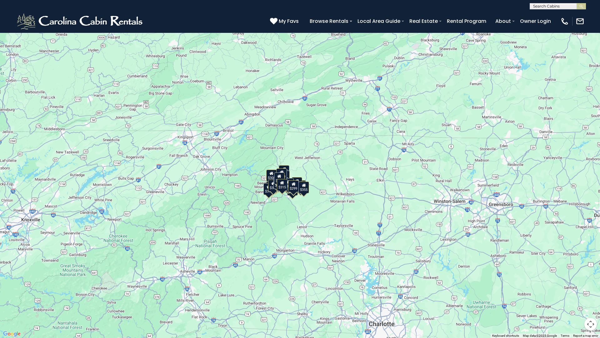 The height and width of the screenshot is (338, 600). Describe the element at coordinates (503, 21) in the screenshot. I see `a: About` at that location.